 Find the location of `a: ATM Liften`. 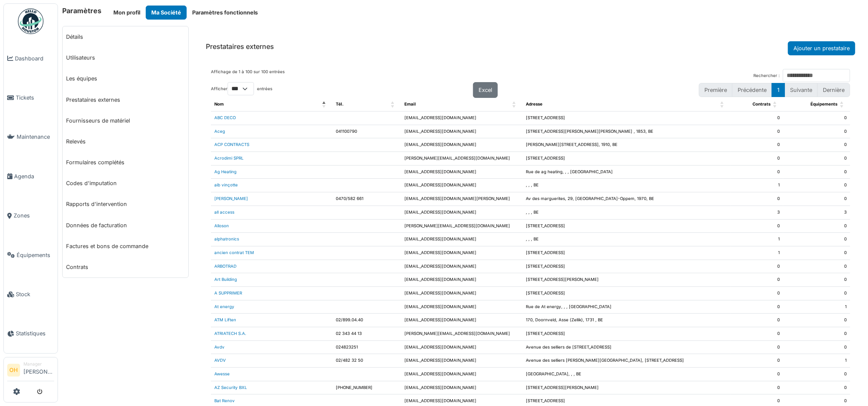

a: ATM Liften is located at coordinates (225, 319).